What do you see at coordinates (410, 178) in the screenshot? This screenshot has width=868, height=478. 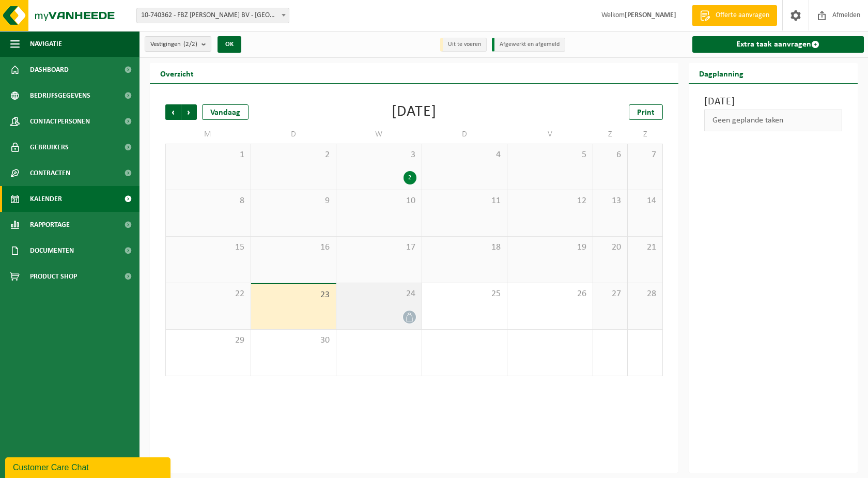 I see `div: 2` at bounding box center [410, 178].